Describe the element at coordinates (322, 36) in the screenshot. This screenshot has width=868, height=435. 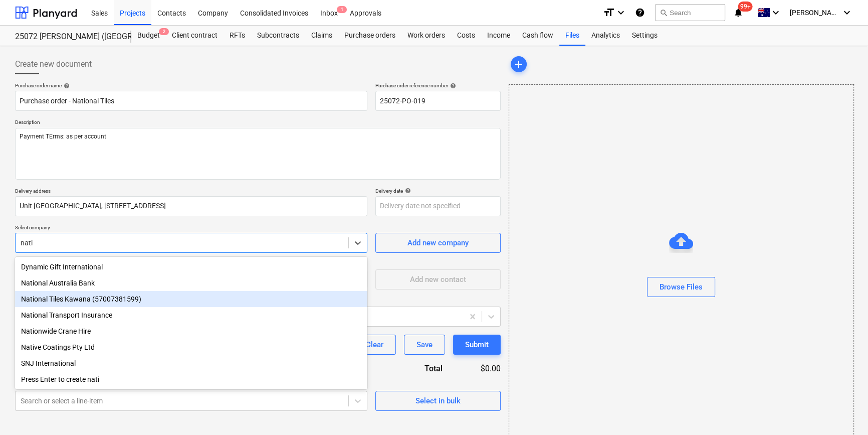
I see `div: Claims` at that location.